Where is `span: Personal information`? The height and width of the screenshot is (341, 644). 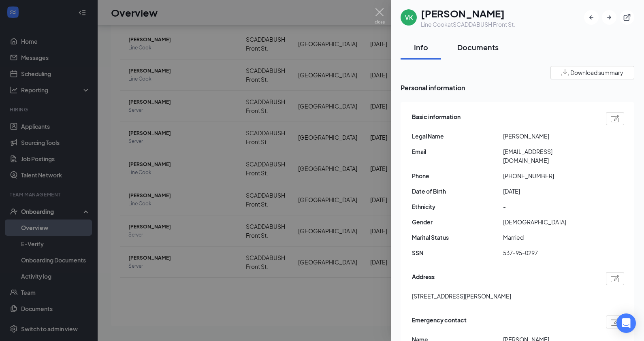
span: Personal information is located at coordinates (517, 88).